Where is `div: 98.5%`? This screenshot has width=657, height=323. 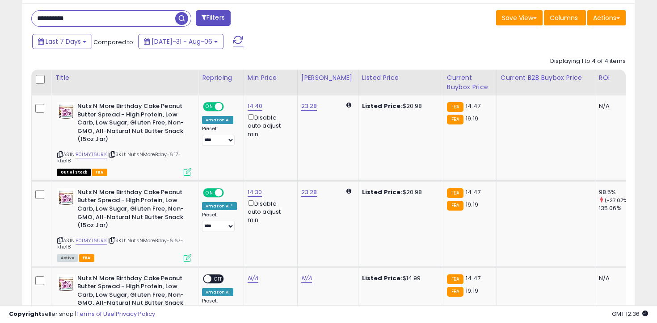 div: 98.5% is located at coordinates (617, 193).